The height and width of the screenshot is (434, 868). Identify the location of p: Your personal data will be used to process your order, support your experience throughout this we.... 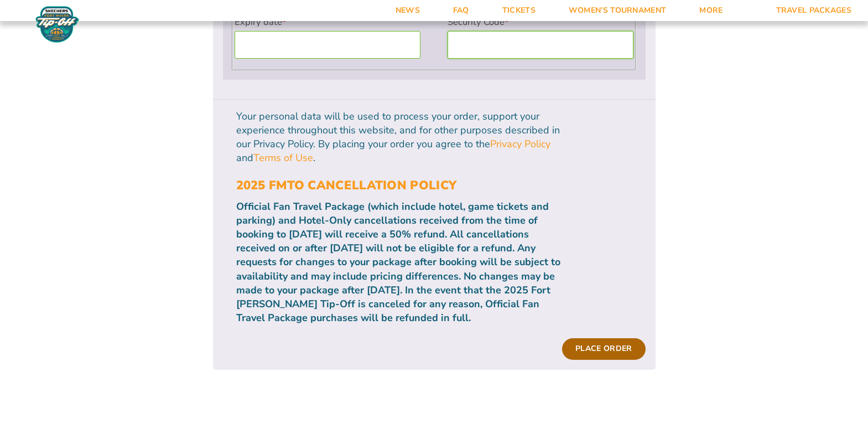
(400, 137).